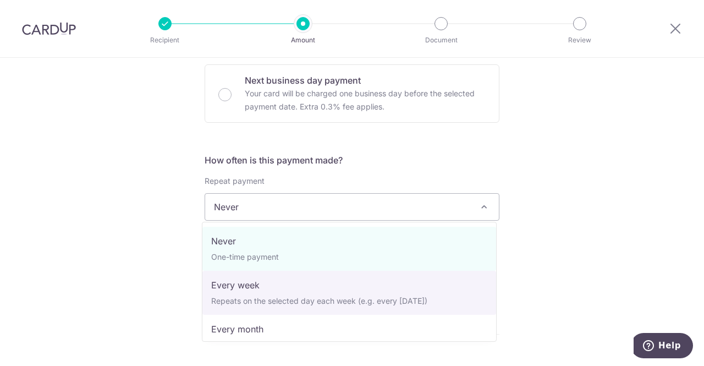 This screenshot has height=366, width=704. What do you see at coordinates (365, 80) in the screenshot?
I see `p: Next business day payment` at bounding box center [365, 80].